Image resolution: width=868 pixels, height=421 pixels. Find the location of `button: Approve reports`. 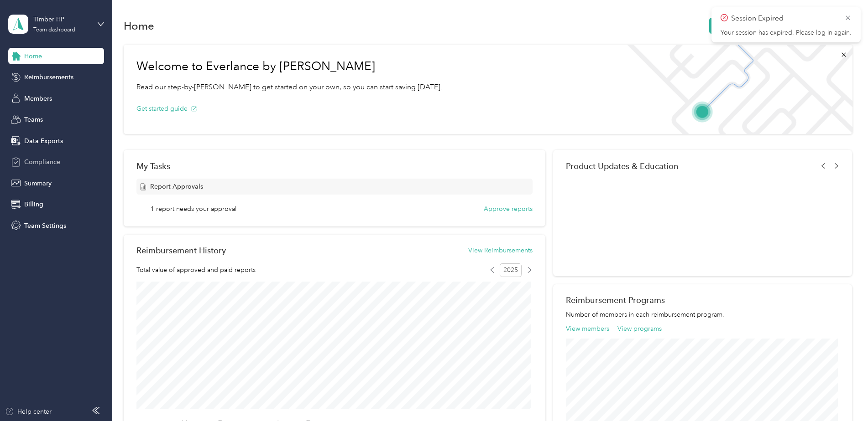

button: Approve reports is located at coordinates (508, 209).